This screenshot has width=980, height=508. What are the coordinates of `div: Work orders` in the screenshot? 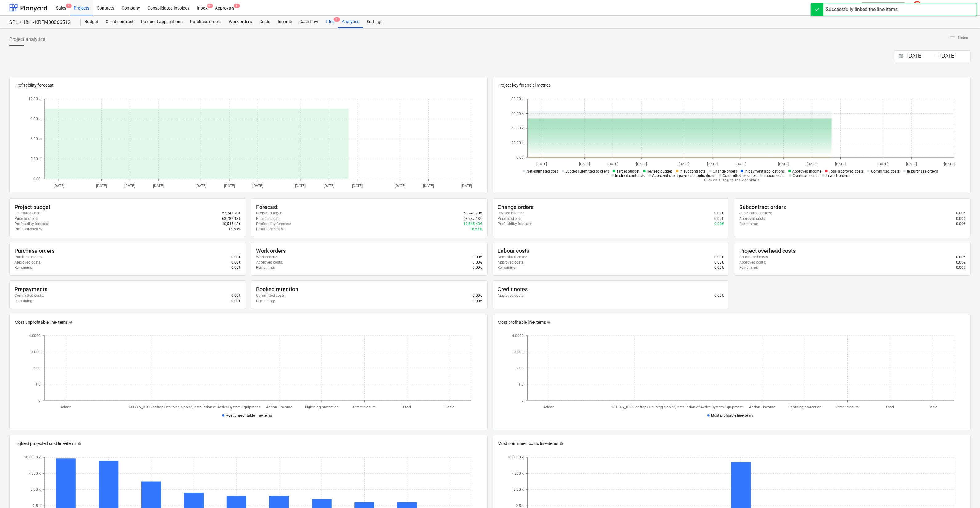 It's located at (240, 22).